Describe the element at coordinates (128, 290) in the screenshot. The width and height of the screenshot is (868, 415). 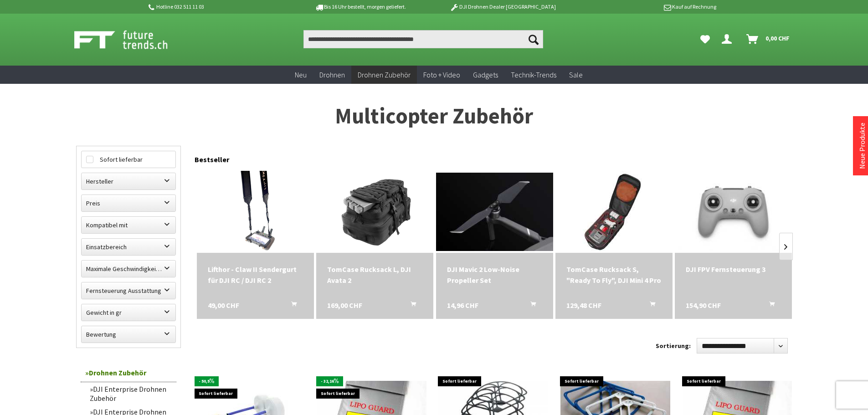
I see `label: Fernsteuerung Ausstattung` at that location.